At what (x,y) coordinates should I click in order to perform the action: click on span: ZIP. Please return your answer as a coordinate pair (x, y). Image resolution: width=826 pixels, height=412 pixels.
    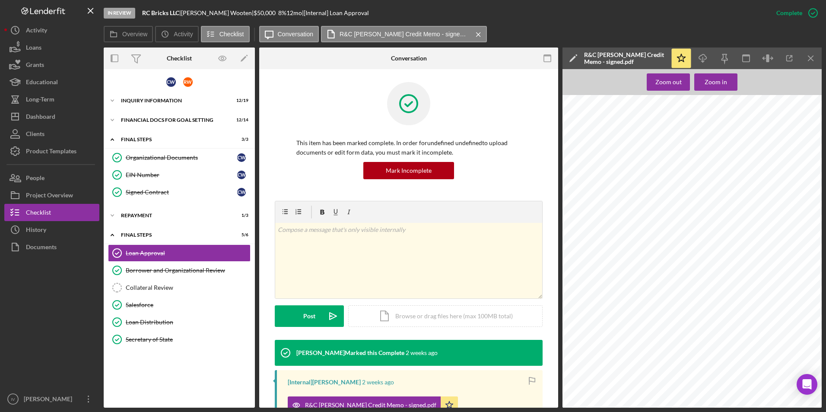
    Looking at the image, I should click on (781, 175).